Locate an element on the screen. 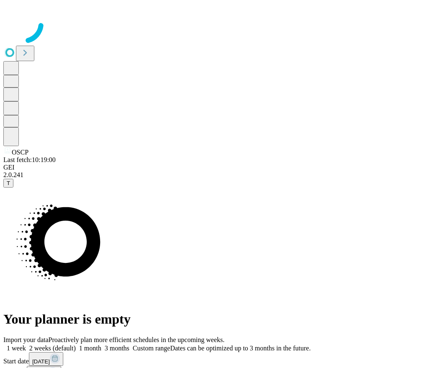  span: 1 month is located at coordinates (90, 348).